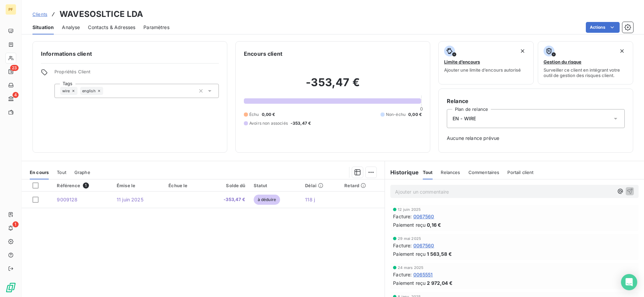  What do you see at coordinates (536, 138) in the screenshot?
I see `span: Aucune relance prévue` at bounding box center [536, 138].